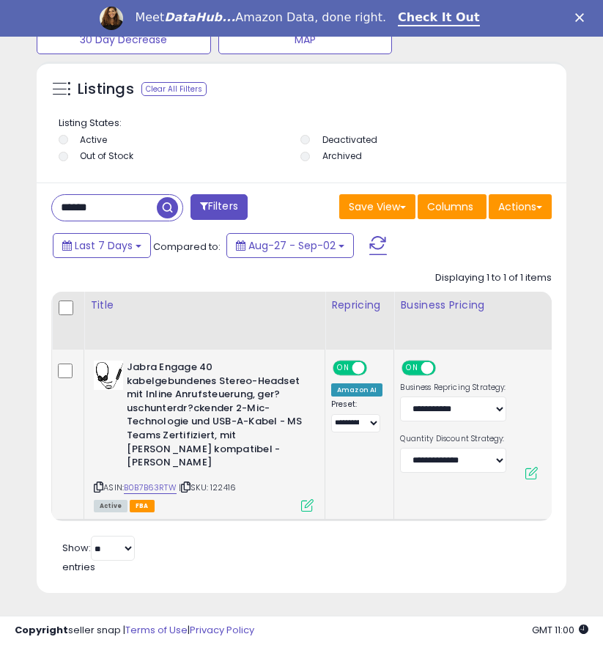 This screenshot has width=603, height=645. Describe the element at coordinates (41, 629) in the screenshot. I see `strong: Copyright` at that location.